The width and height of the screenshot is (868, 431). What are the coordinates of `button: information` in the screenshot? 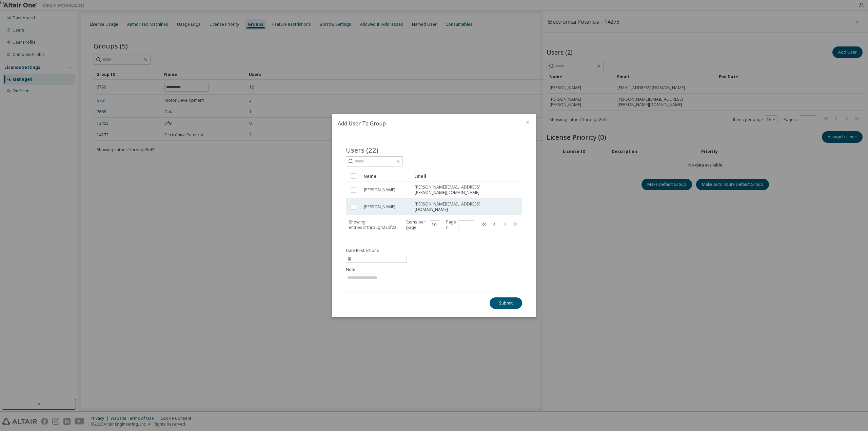 It's located at (376, 256).